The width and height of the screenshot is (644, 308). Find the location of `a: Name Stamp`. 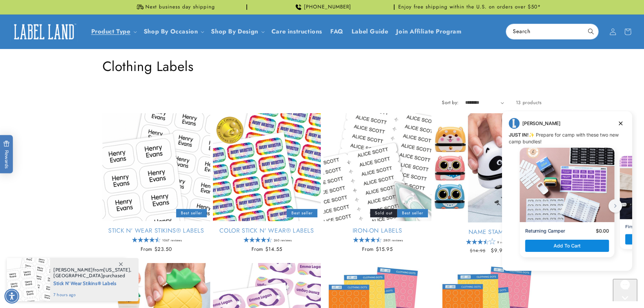

a: Name Stamp is located at coordinates (488, 232).